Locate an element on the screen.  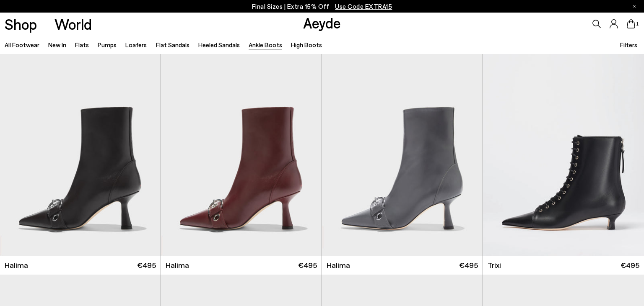
a: Pumps is located at coordinates (107, 45).